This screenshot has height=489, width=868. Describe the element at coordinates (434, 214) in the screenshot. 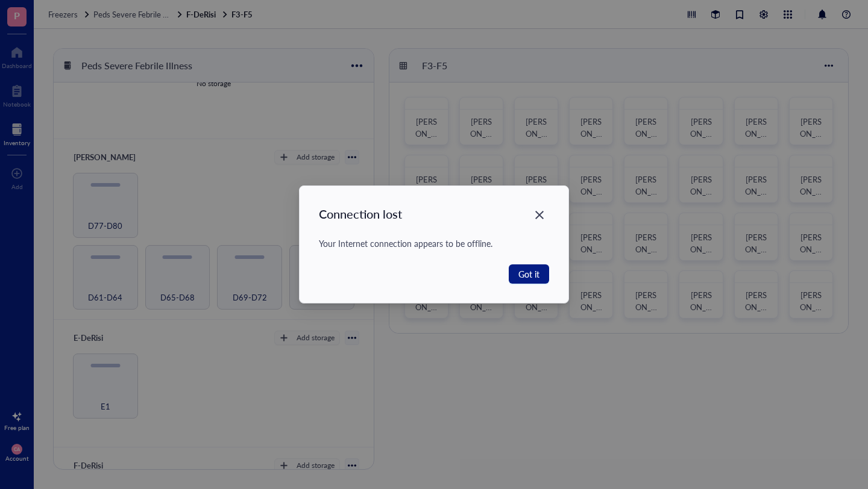

I see `div: Connection lost` at that location.